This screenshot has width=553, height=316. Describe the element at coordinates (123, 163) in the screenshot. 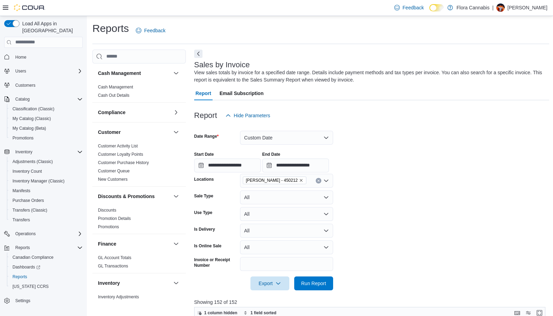

I see `span: Customer Purchase History` at that location.